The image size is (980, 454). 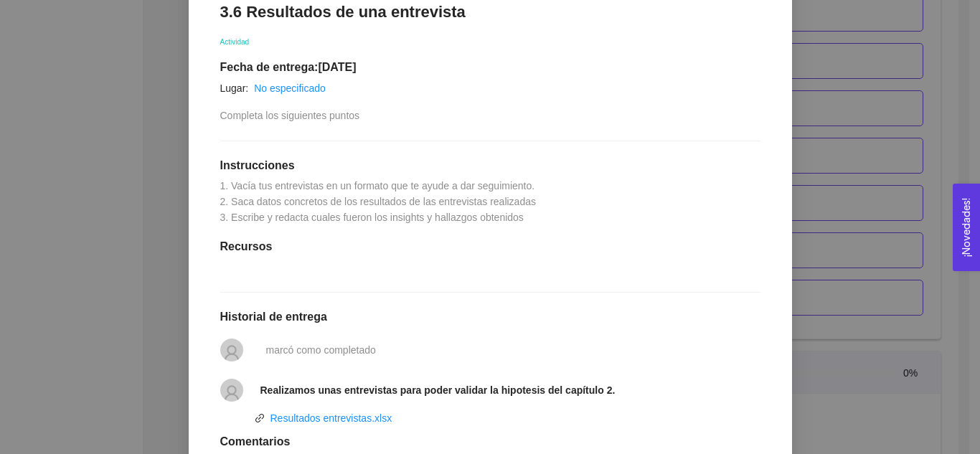 What do you see at coordinates (490, 11) in the screenshot?
I see `h1: 3.6 Resultados de una entrevista` at bounding box center [490, 11].